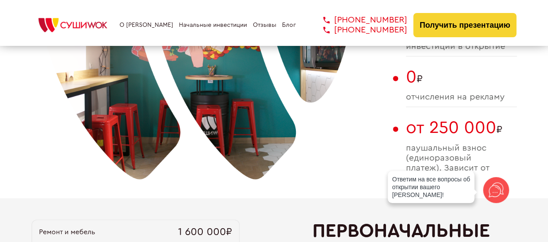 The width and height of the screenshot is (548, 242). Describe the element at coordinates (73, 25) in the screenshot. I see `img: СУШИWOK` at that location.